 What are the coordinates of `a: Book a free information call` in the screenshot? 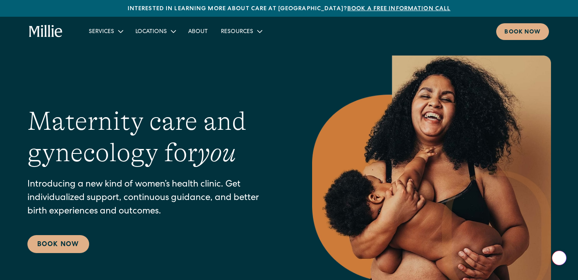 It's located at (399, 9).